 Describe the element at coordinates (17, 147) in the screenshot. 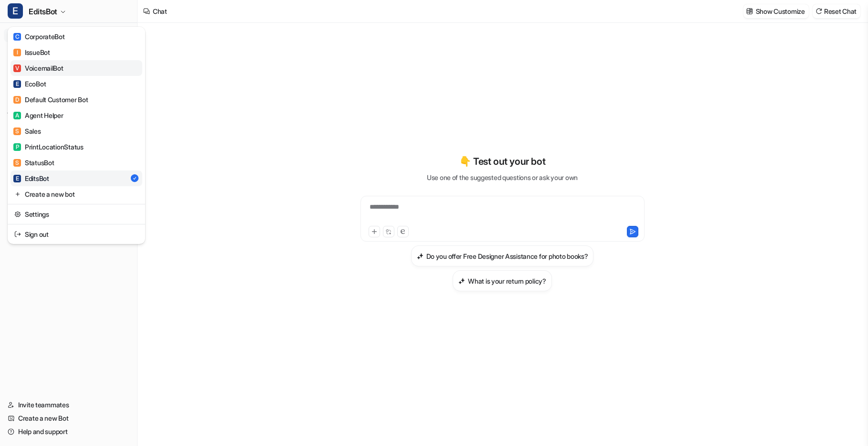

I see `span: P` at that location.